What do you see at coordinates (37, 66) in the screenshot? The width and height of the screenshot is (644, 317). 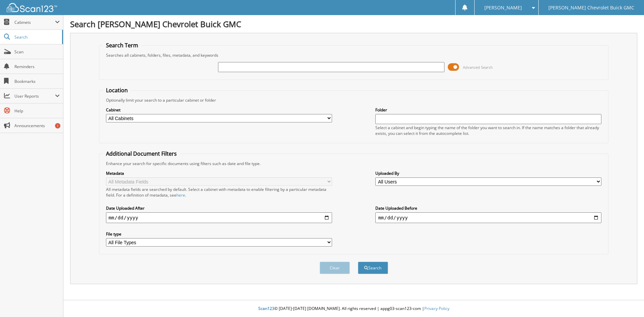 I see `span: Reminders` at bounding box center [37, 66].